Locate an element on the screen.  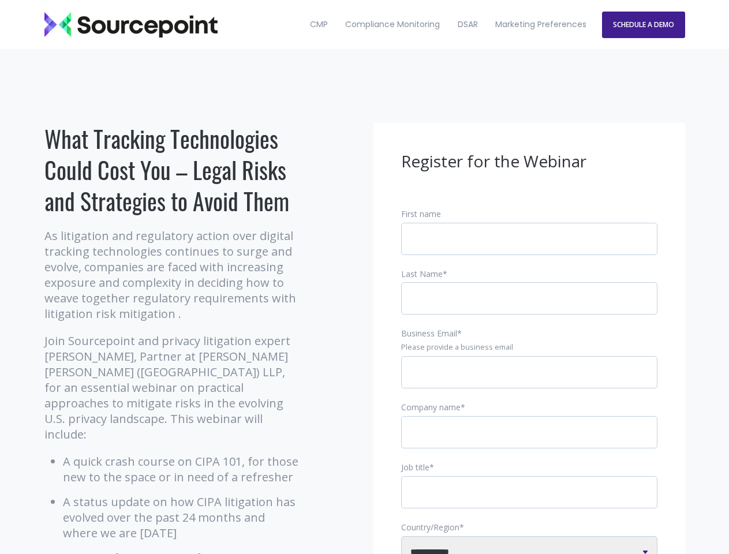
span: First name is located at coordinates (421, 214).